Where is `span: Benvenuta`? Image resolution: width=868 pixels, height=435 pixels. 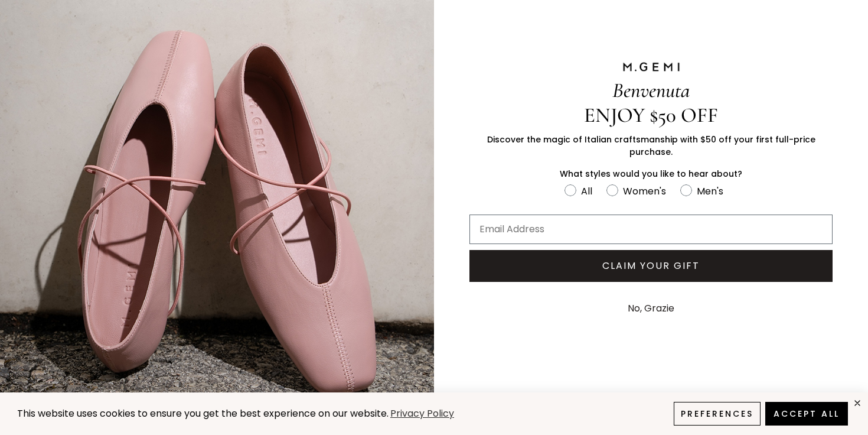 span: Benvenuta is located at coordinates (651, 90).